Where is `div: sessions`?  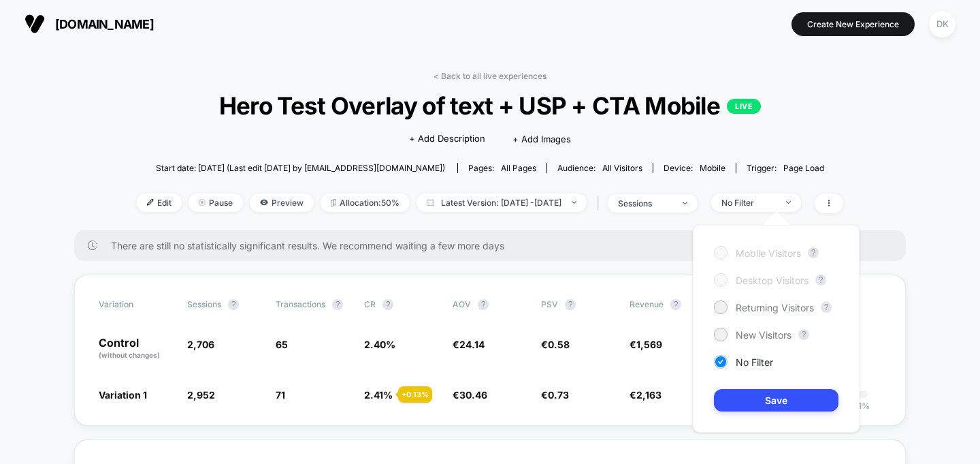
div: sessions is located at coordinates (646, 203).